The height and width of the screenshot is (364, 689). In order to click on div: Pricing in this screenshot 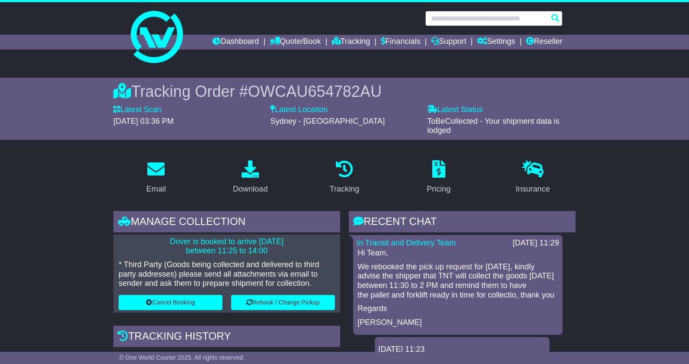, I will do `click(438, 189)`.